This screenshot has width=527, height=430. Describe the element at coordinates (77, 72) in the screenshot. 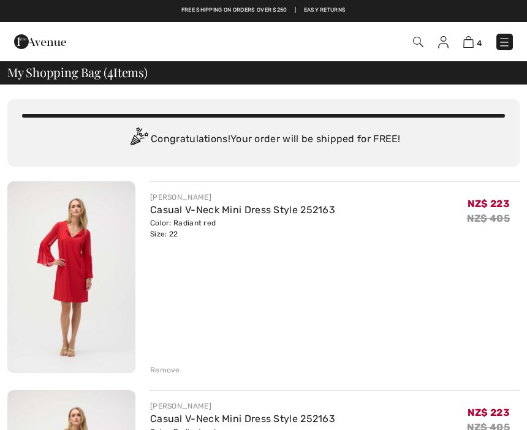

I see `span: My Shopping Bag ( Items)` at that location.